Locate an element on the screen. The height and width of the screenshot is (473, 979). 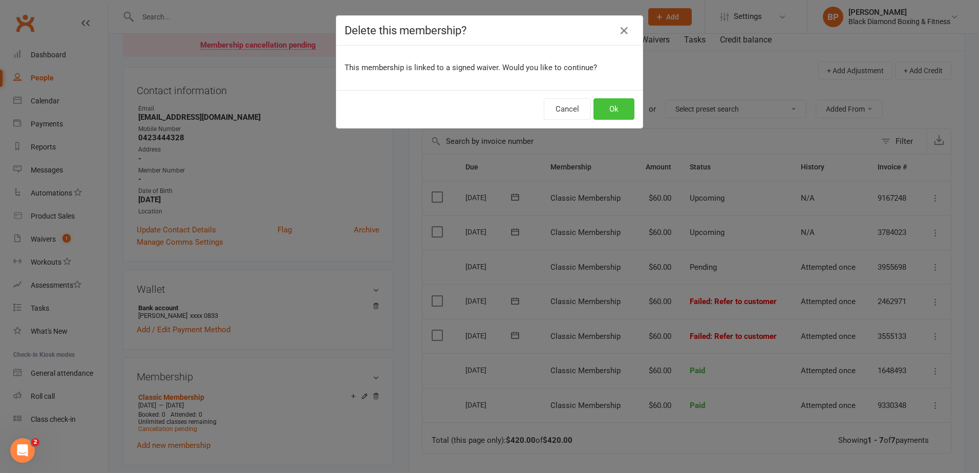
button: Ok is located at coordinates (614, 109).